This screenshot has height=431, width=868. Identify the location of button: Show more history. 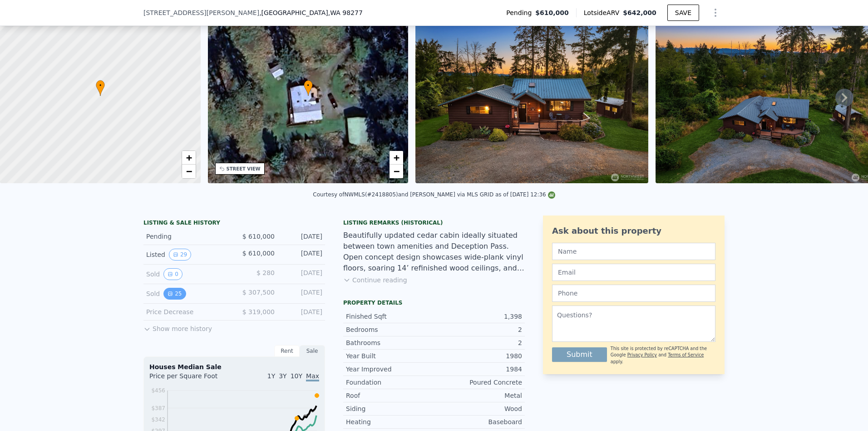
(177, 327).